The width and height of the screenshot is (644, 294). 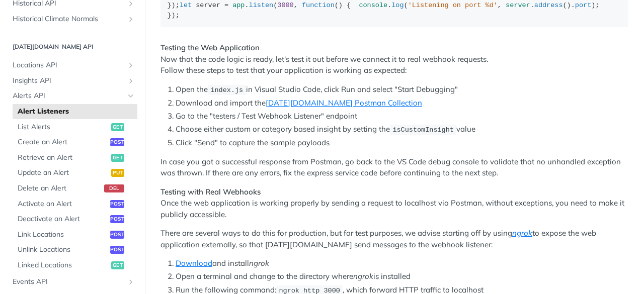 I want to click on button: Show subpages for Locations API, so click(x=130, y=65).